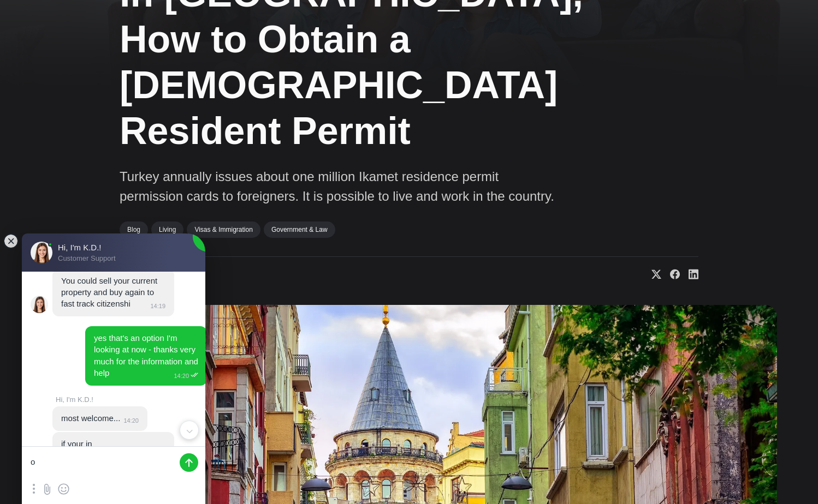 The width and height of the screenshot is (818, 504). Describe the element at coordinates (167, 230) in the screenshot. I see `a: Living` at that location.